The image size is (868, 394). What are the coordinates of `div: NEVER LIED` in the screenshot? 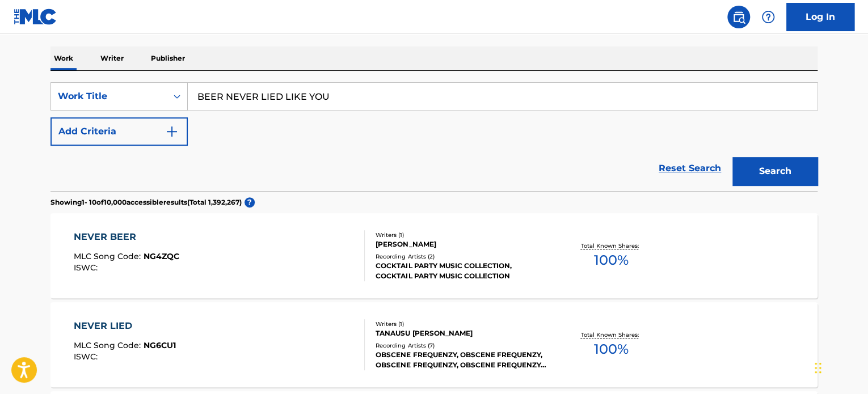 It's located at (125, 326).